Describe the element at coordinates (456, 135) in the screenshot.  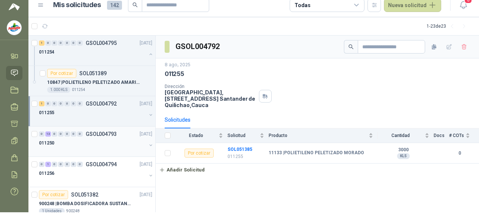
I see `span: # COTs` at that location.